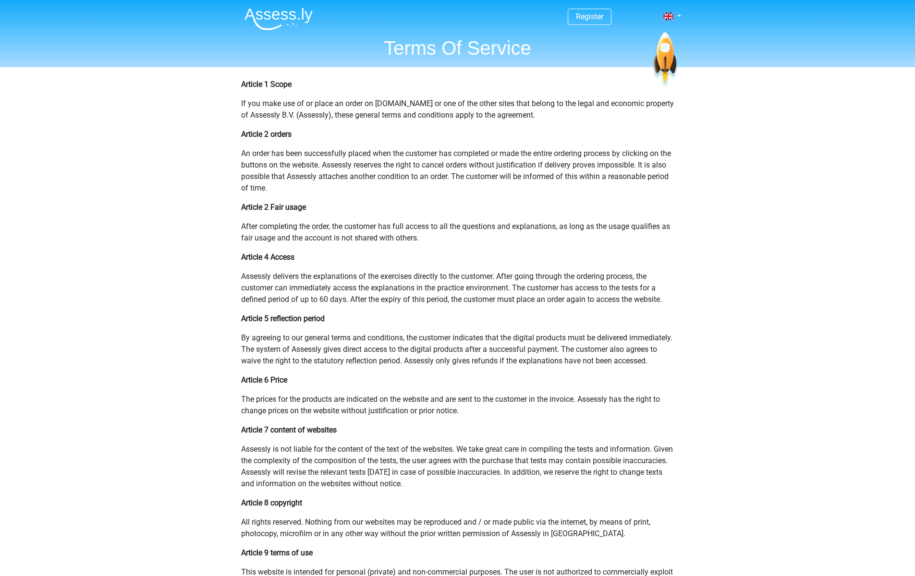  Describe the element at coordinates (273, 207) in the screenshot. I see `b: Article 2 Fair usage` at that location.